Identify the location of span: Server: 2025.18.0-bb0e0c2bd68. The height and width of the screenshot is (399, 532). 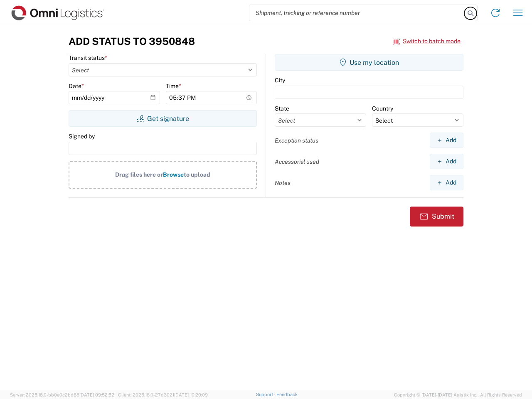
(62, 396).